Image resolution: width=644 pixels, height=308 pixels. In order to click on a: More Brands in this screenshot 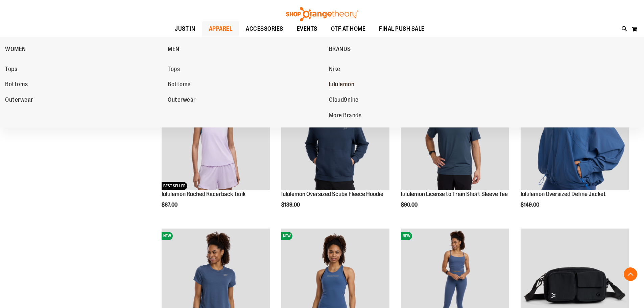, I will do `click(406, 116)`.